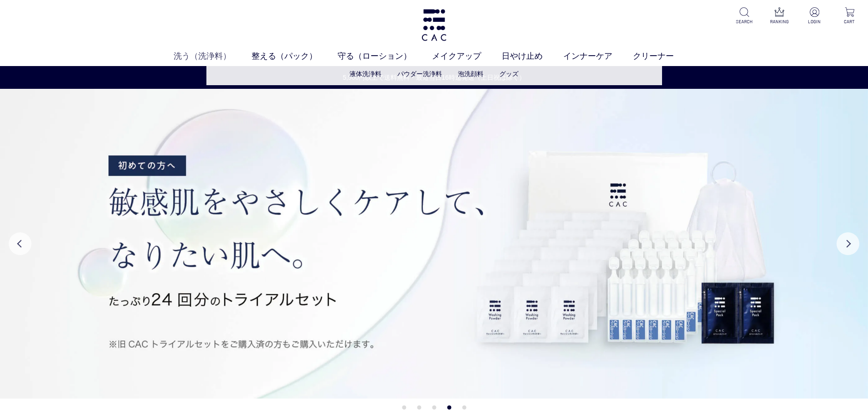 The width and height of the screenshot is (868, 415). I want to click on img: logo, so click(434, 25).